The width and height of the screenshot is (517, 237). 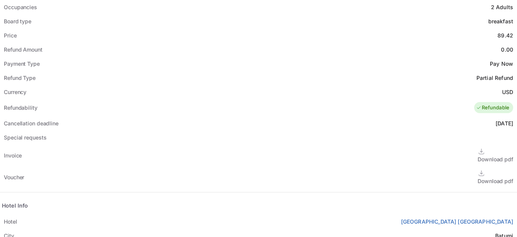 I want to click on div: Board type, so click(x=18, y=21).